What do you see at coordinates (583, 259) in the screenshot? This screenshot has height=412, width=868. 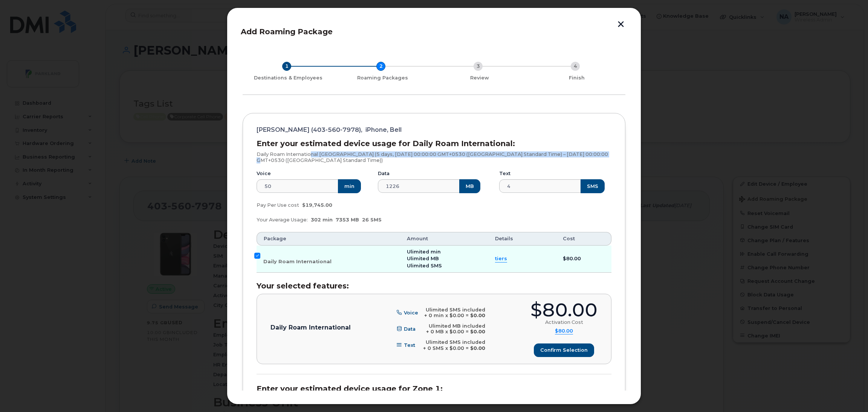 I see `td: $80.00` at bounding box center [583, 259].